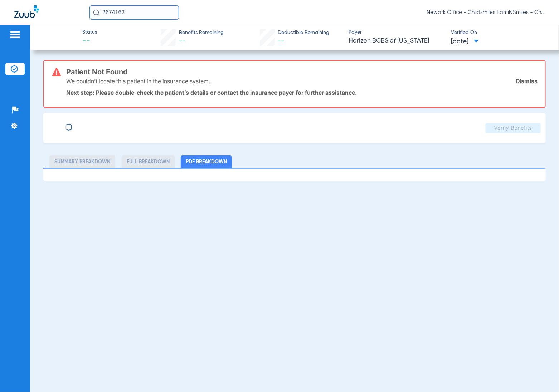 The image size is (559, 392). I want to click on img: Search Icon, so click(96, 12).